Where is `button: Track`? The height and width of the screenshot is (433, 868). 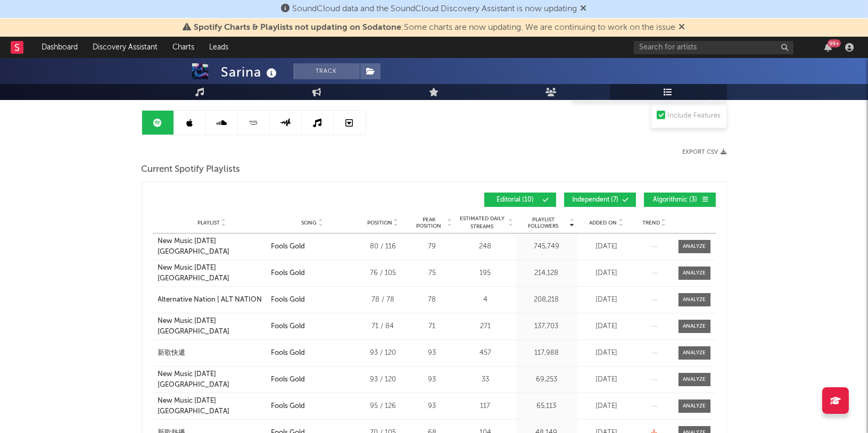
button: Track is located at coordinates (326, 71).